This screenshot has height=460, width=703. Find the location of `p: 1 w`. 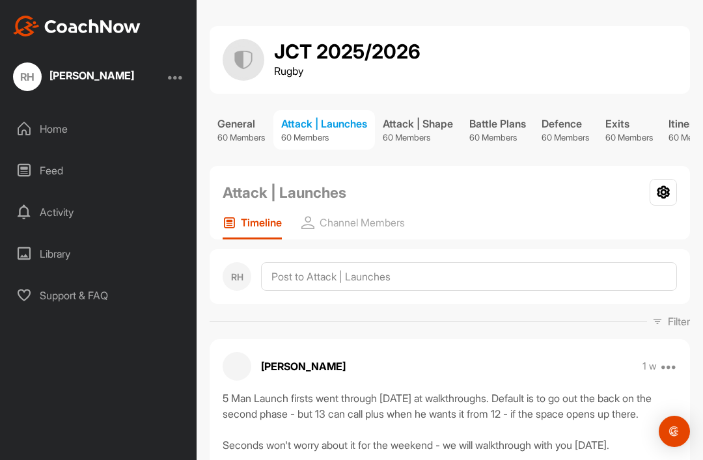

p: 1 w is located at coordinates (649, 366).